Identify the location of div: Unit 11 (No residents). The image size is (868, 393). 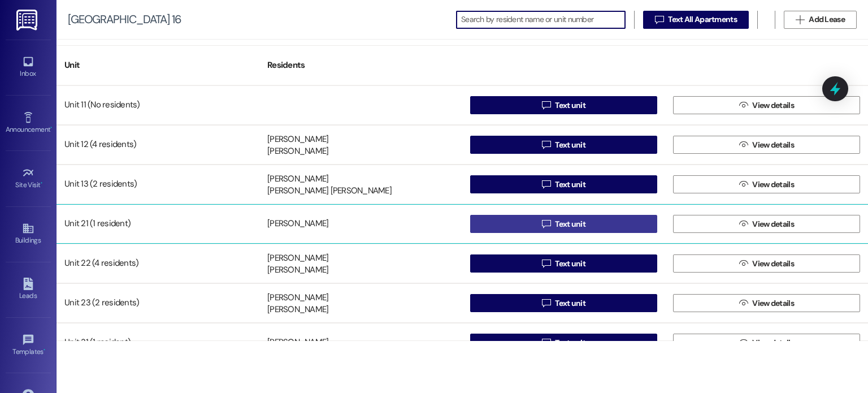
(158, 106).